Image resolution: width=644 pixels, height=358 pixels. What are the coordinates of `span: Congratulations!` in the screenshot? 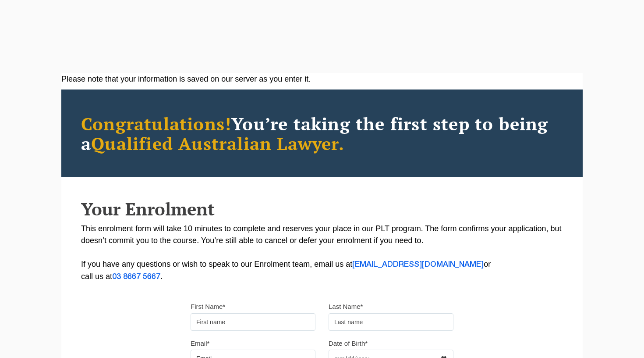 It's located at (156, 123).